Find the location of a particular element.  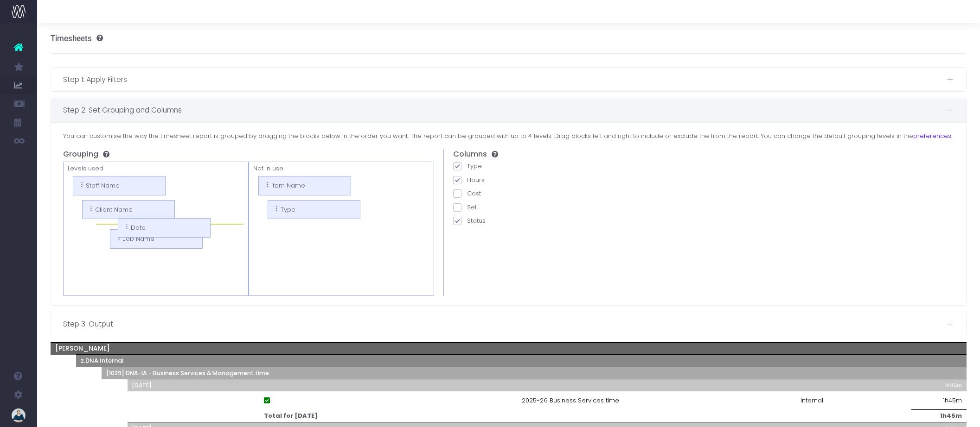

li: Job Name is located at coordinates (157, 239).